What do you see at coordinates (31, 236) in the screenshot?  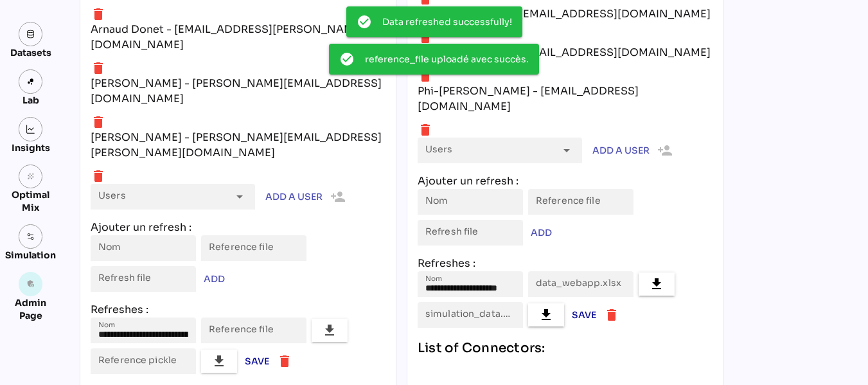 I see `img: settings.svg` at bounding box center [31, 236].